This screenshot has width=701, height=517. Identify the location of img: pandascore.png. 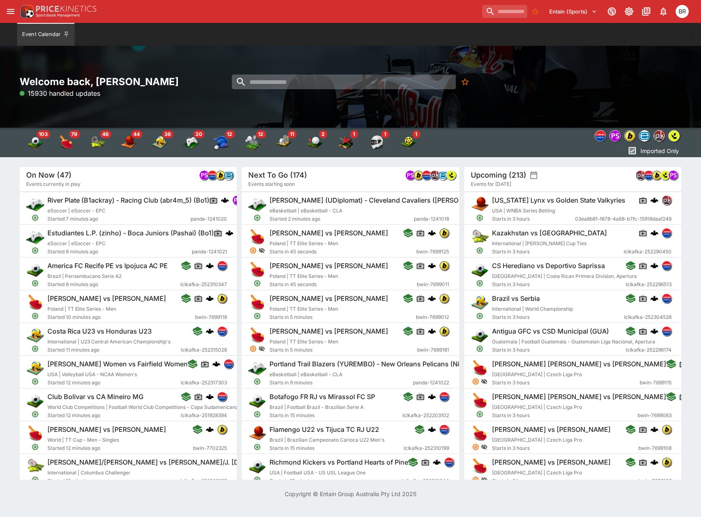
(615, 136).